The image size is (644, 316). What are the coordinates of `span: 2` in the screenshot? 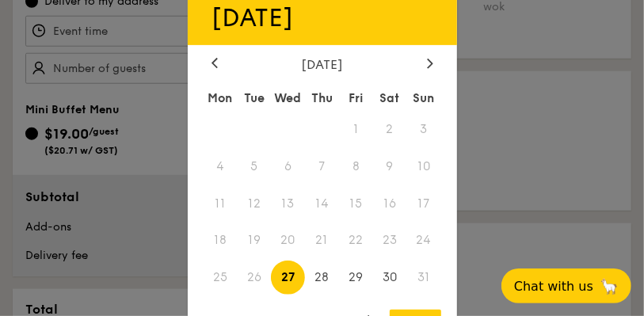 It's located at (390, 128).